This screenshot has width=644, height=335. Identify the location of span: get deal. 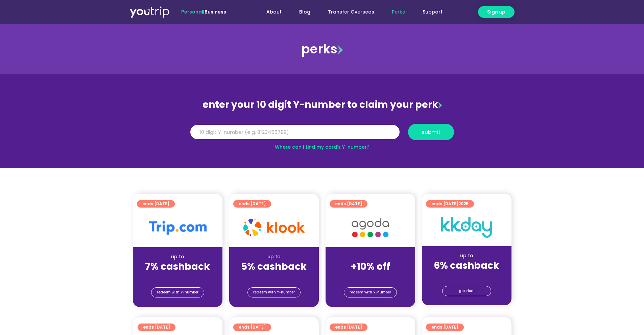
(467, 291).